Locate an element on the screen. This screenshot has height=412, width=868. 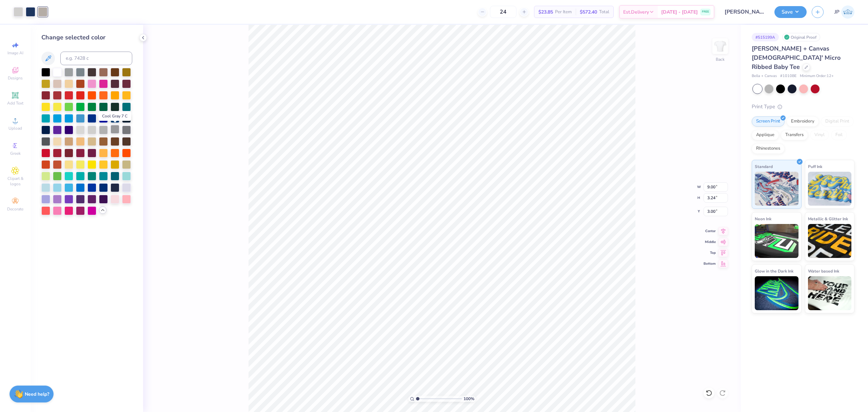
img: Back is located at coordinates (720, 46).